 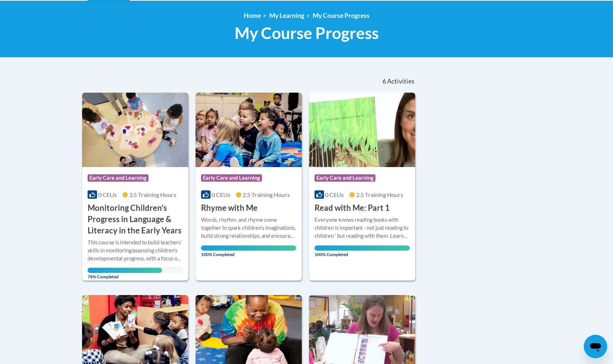 I want to click on span: 78% Completed, so click(x=125, y=274).